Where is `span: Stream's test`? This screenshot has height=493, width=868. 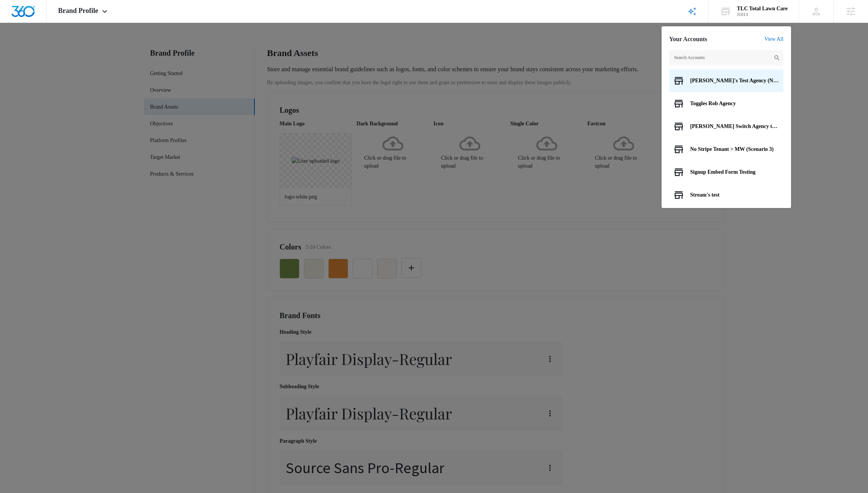 span: Stream's test is located at coordinates (705, 195).